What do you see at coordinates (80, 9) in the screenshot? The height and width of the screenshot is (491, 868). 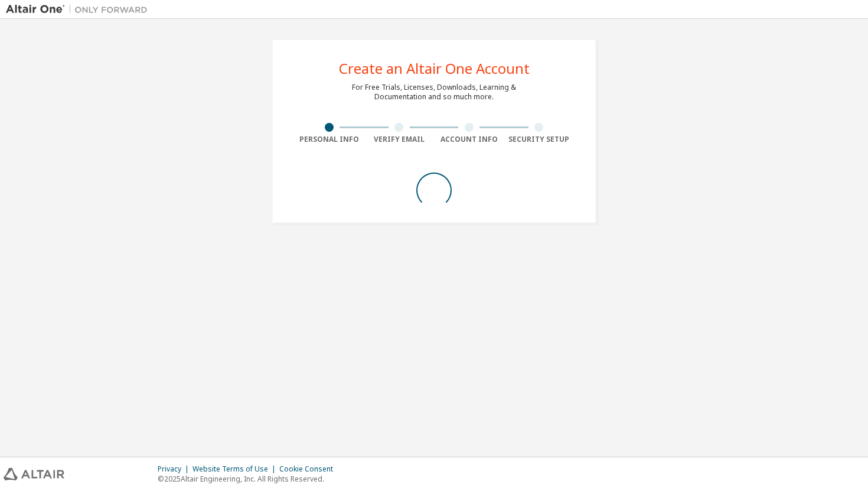 I see `img: Altair One` at bounding box center [80, 9].